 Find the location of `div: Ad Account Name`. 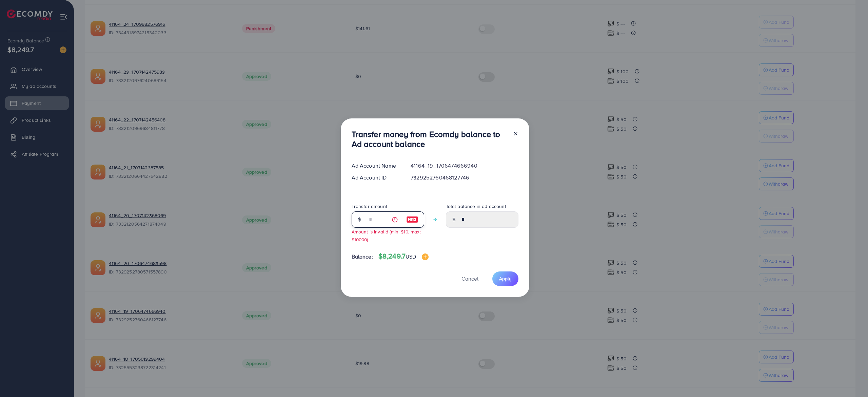

div: Ad Account Name is located at coordinates (376, 165).